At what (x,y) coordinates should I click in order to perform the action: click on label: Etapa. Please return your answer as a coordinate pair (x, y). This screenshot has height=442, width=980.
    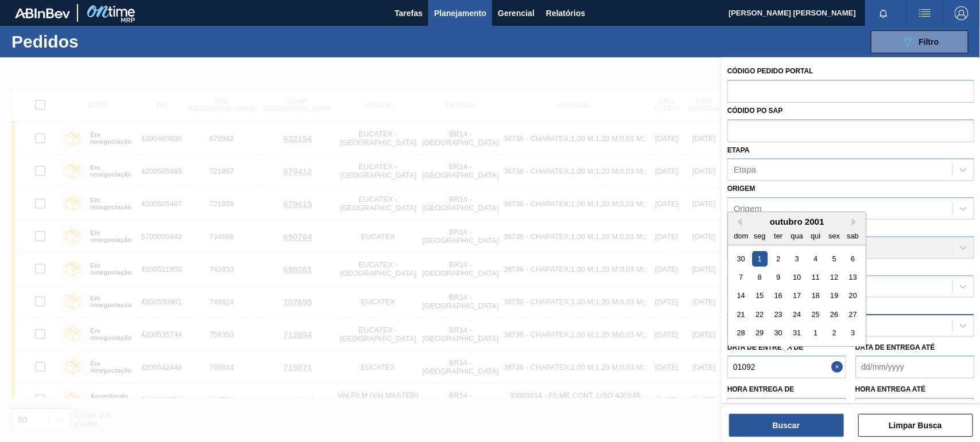
    Looking at the image, I should click on (738, 151).